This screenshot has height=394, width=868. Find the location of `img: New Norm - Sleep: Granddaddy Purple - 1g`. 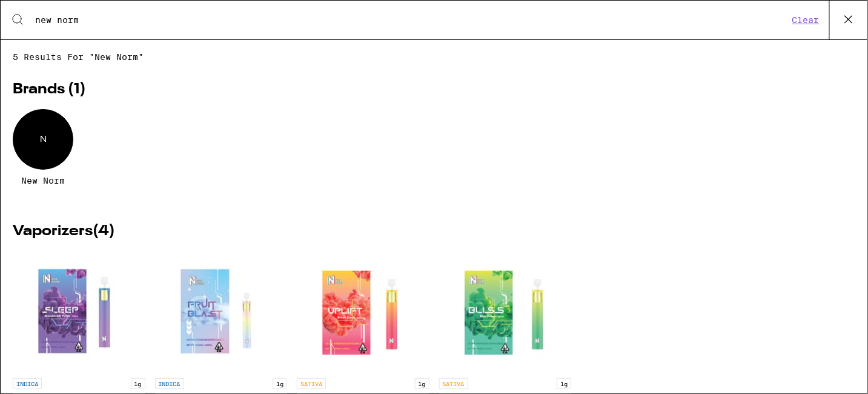

img: New Norm - Sleep: Granddaddy Purple - 1g is located at coordinates (79, 312).